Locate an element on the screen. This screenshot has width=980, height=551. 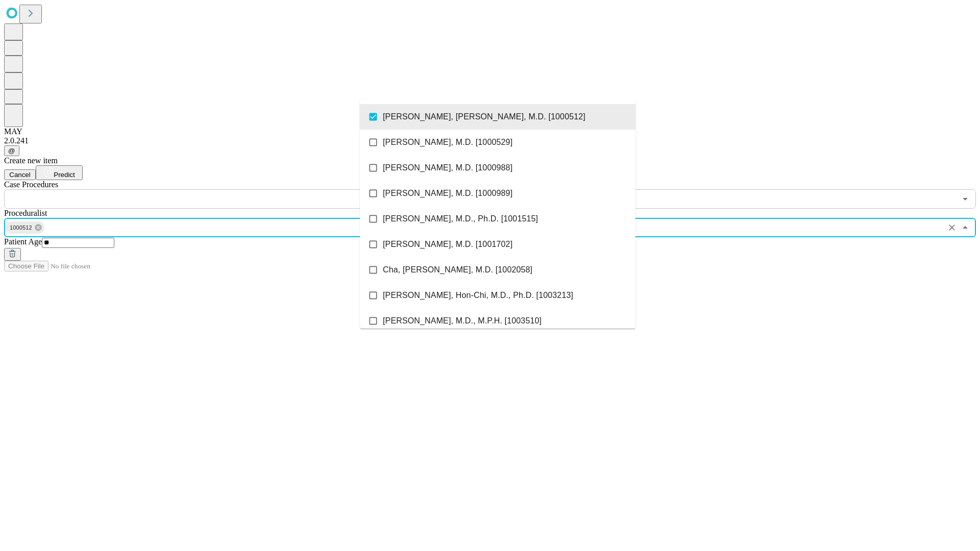
button: Open is located at coordinates (965, 199).